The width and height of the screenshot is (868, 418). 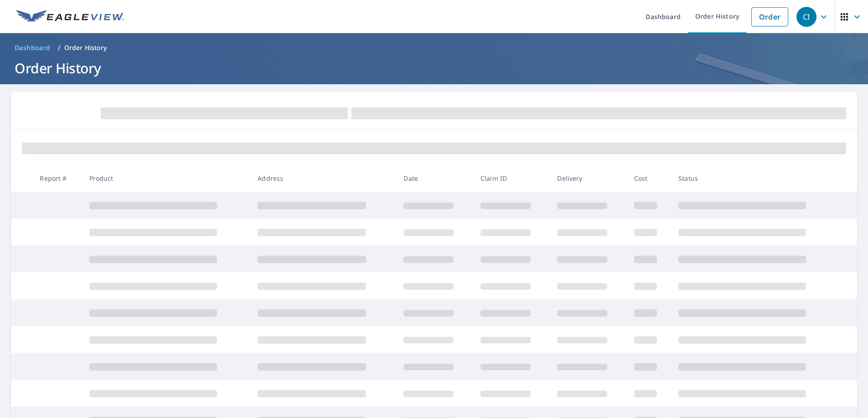 I want to click on th: Cost, so click(x=649, y=178).